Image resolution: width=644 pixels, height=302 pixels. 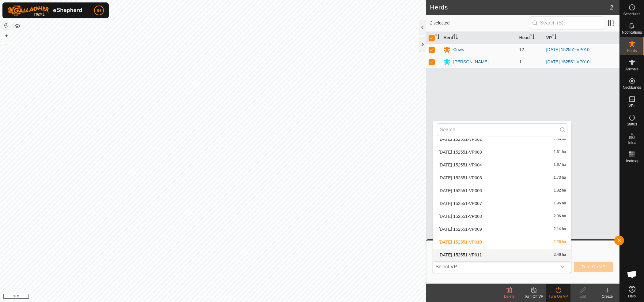 I want to click on li: 2025-09-05 152551-VP004, so click(x=502, y=165).